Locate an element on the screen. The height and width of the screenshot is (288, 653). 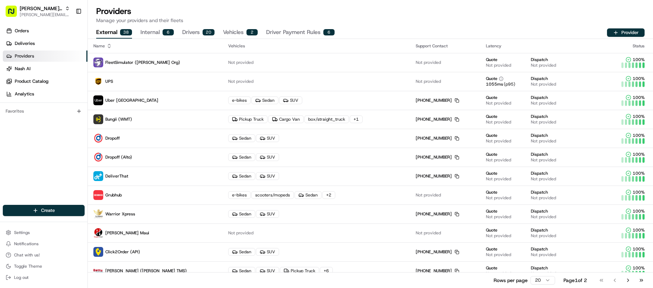
div: 6 is located at coordinates (329, 32).